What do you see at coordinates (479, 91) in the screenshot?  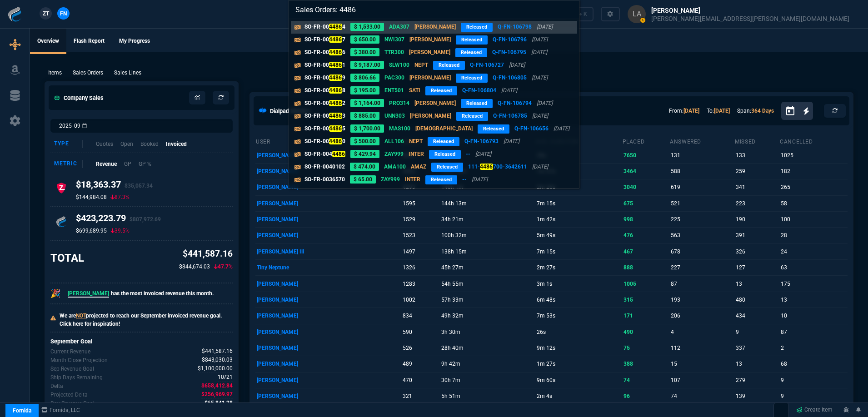 I see `p: Q-FN-106804` at bounding box center [479, 91].